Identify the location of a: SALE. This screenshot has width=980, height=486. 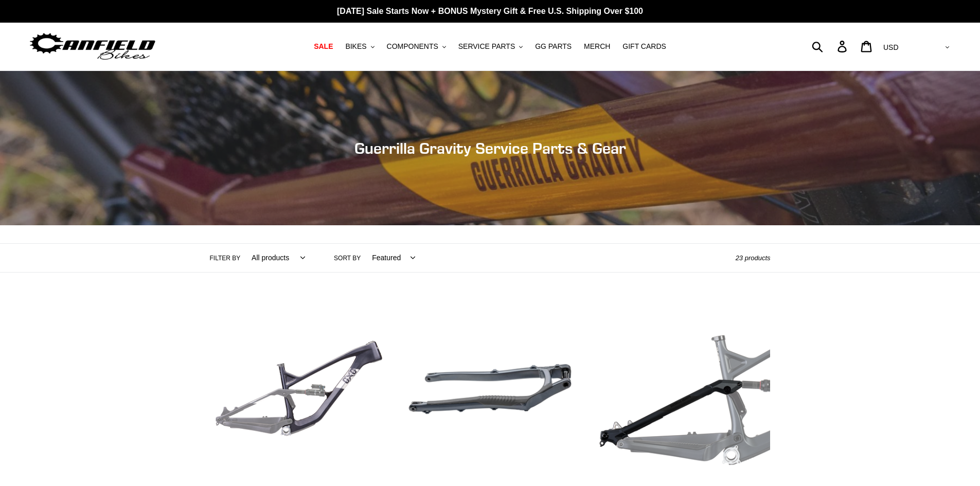
(323, 46).